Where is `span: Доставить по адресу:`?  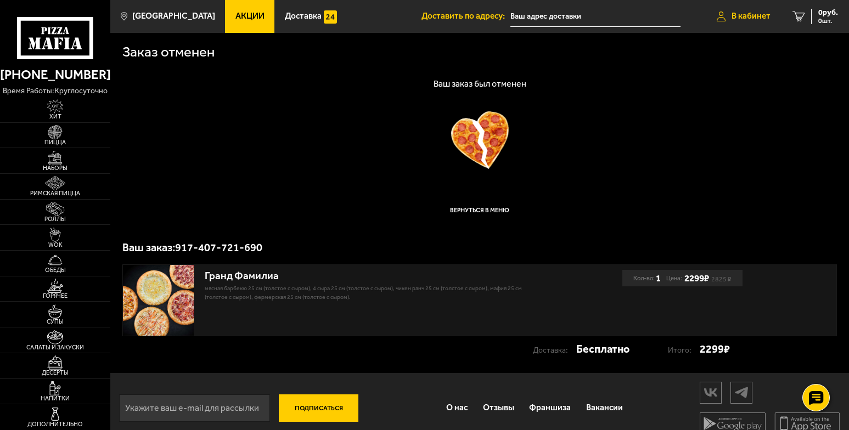 span: Доставить по адресу: is located at coordinates (466, 16).